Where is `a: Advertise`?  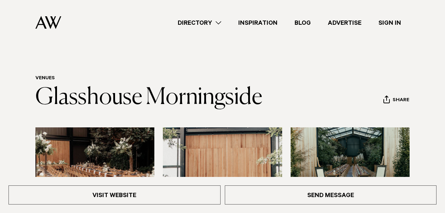 a: Advertise is located at coordinates (344, 23).